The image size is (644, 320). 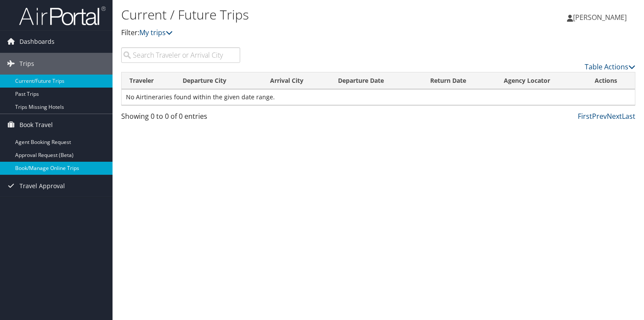 I want to click on th: Traveler: activate to sort column ascending, so click(x=148, y=81).